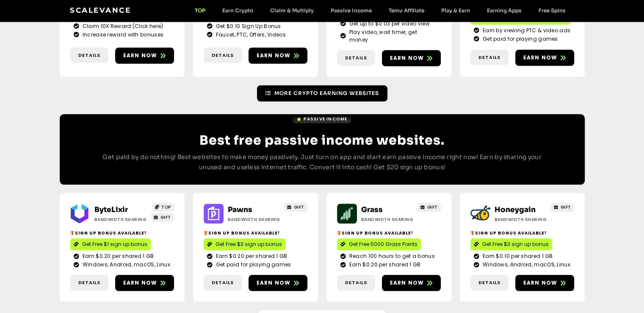  Describe the element at coordinates (388, 24) in the screenshot. I see `span: Get up to $0.03 per video view` at that location.